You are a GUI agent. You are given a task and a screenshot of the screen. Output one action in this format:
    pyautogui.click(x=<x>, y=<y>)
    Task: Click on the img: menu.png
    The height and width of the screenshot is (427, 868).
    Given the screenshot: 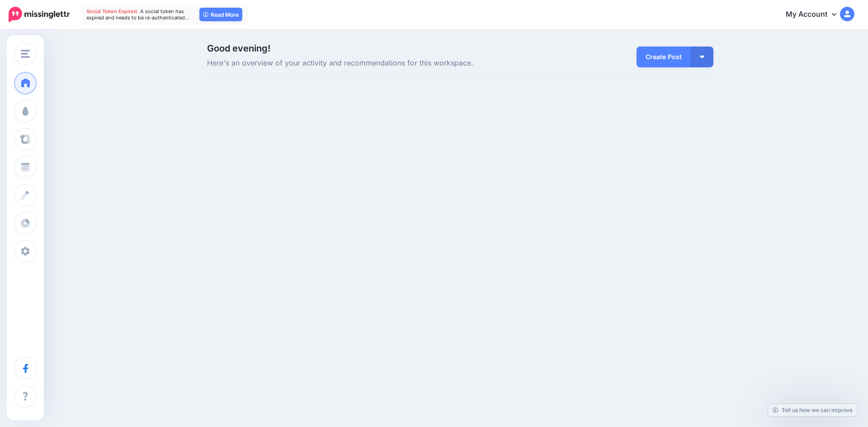 What is the action you would take?
    pyautogui.click(x=26, y=54)
    